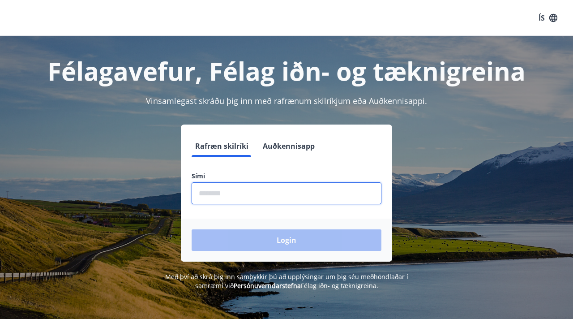 This screenshot has height=319, width=573. What do you see at coordinates (221, 146) in the screenshot?
I see `button: Rafræn skilríki` at bounding box center [221, 146].